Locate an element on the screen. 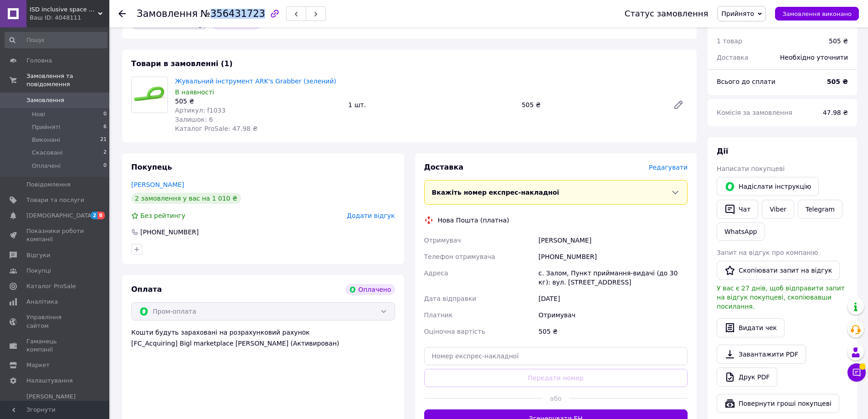 The width and height of the screenshot is (868, 419). div: Нова Пошта (платна) is located at coordinates (473, 220).